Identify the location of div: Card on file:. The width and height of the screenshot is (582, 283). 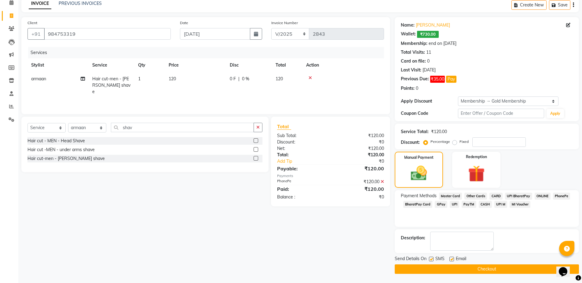
(414, 61).